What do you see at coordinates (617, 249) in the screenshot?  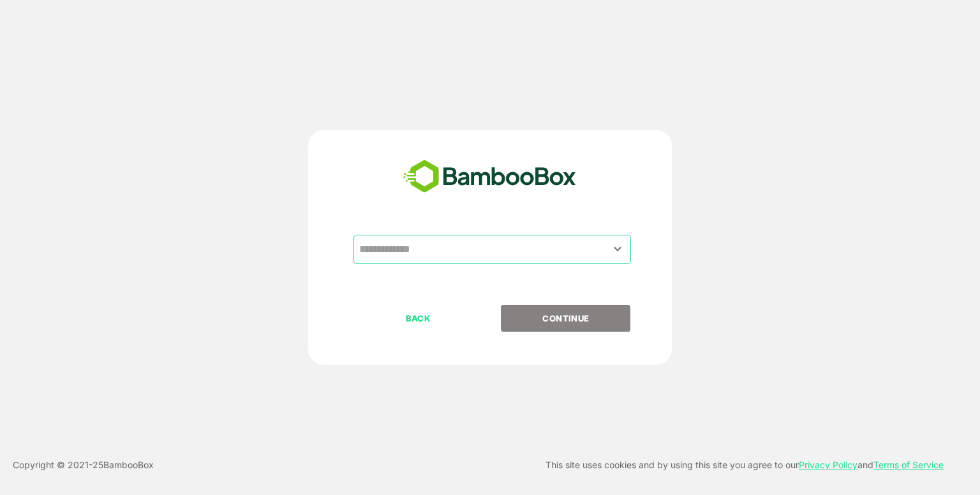 I see `button: Open` at bounding box center [617, 249].